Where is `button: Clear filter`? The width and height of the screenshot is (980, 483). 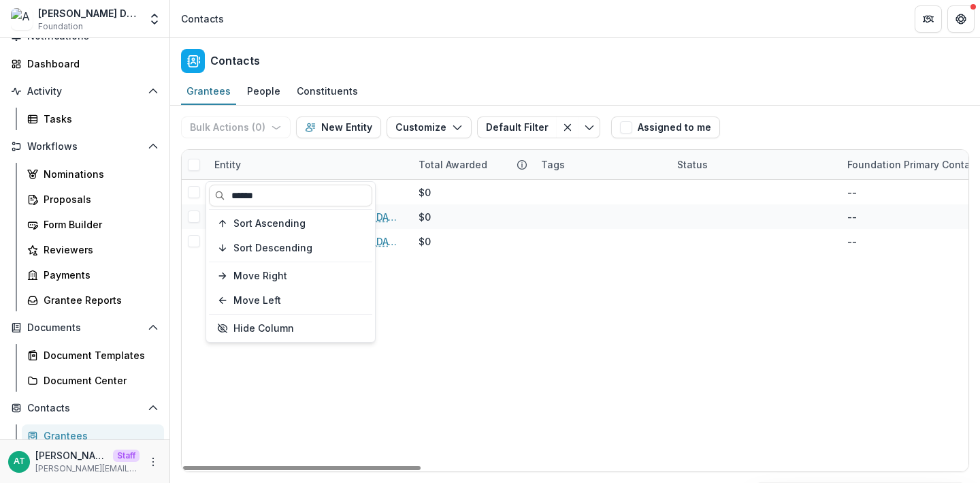 button: Clear filter is located at coordinates (567, 127).